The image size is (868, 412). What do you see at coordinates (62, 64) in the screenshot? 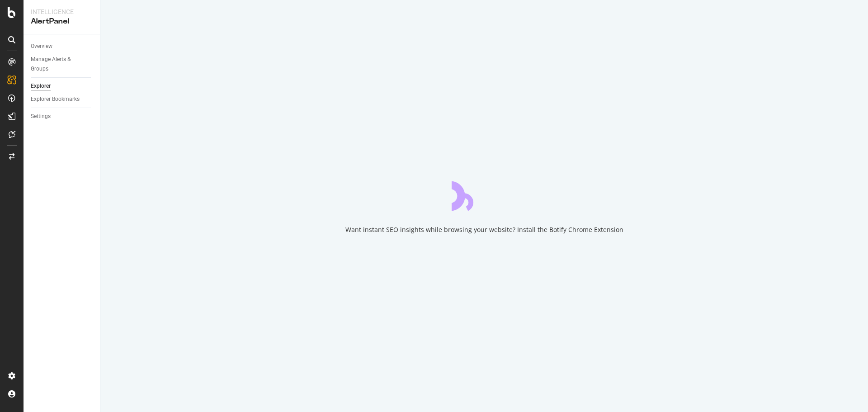
I see `a: Manage Alerts & Groups` at bounding box center [62, 64].